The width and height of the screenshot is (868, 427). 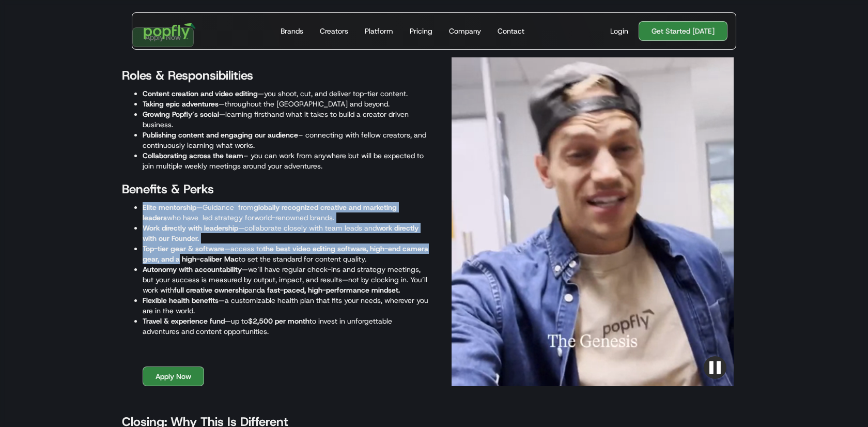 I want to click on li: —learning firsthand what it takes to build a creator driven business., so click(x=286, y=119).